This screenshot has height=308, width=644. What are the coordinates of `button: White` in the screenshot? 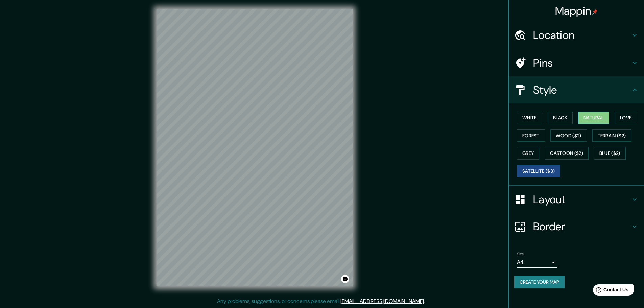 It's located at (530, 118).